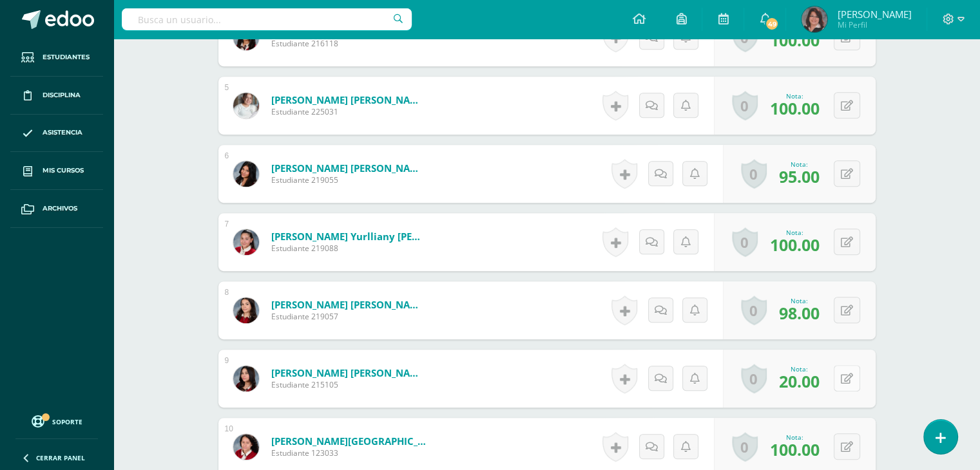 This screenshot has width=980, height=470. Describe the element at coordinates (772, 24) in the screenshot. I see `span: 49` at that location.